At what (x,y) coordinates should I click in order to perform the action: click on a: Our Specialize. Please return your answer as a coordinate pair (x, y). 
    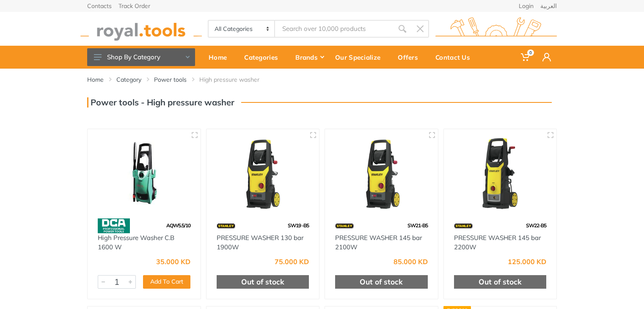
    Looking at the image, I should click on (360, 57).